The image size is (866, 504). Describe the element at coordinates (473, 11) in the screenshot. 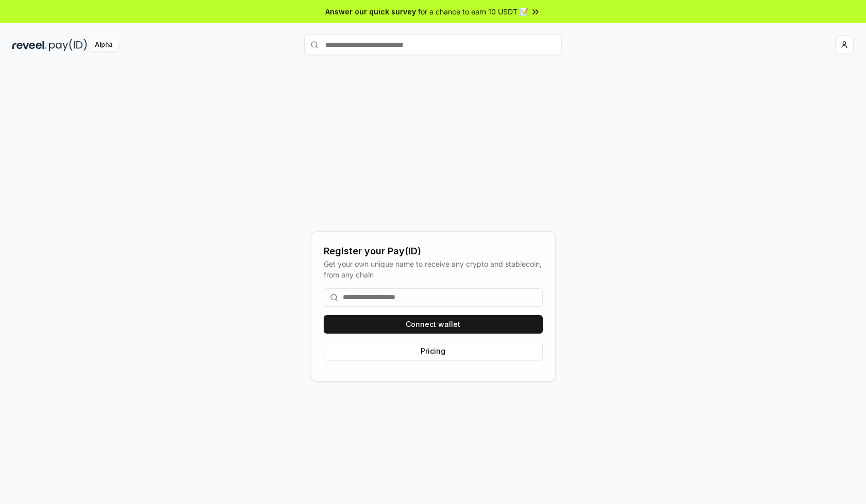

I see `span: for a chance to earn 10 USDT 📝` at that location.